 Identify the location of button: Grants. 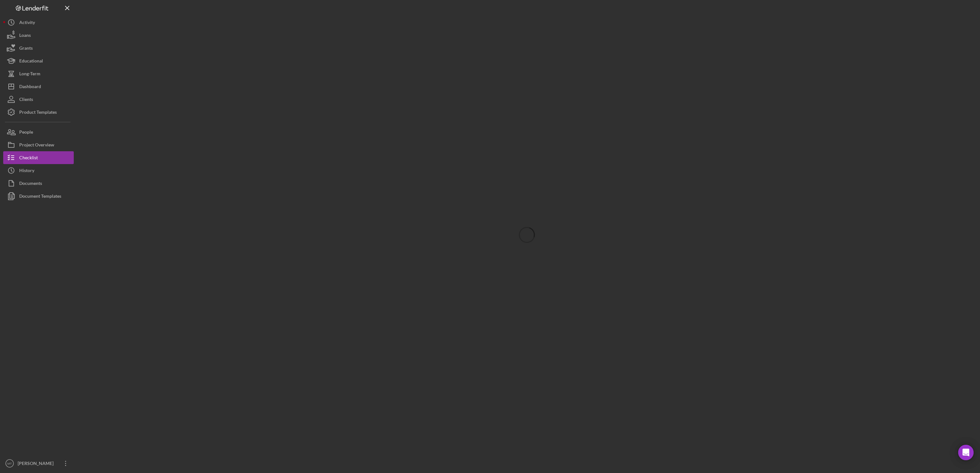
(39, 48).